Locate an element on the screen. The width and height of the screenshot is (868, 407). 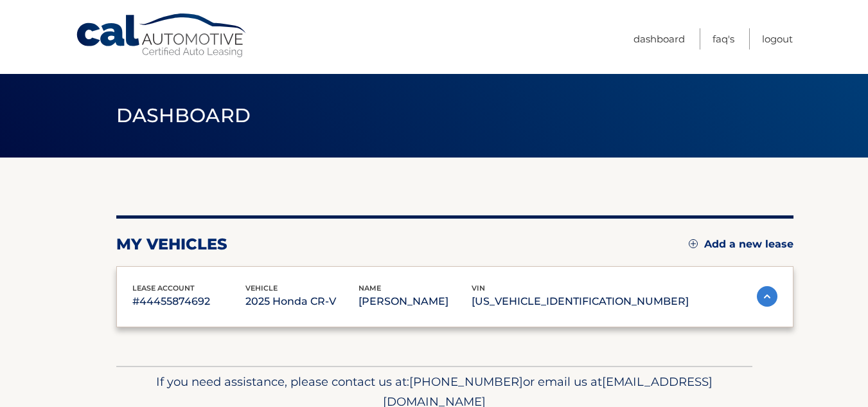
span: lease account is located at coordinates (163, 288).